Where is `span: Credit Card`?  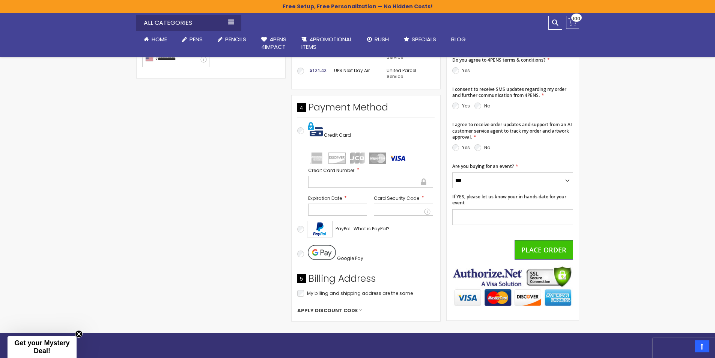 span: Credit Card is located at coordinates (337, 135).